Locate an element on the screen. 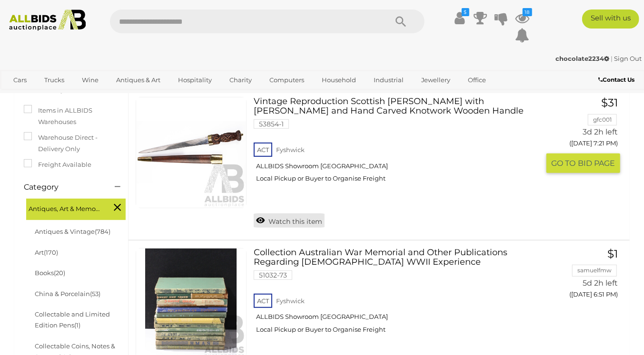  label: Warehouse Direct - Delivery Only is located at coordinates (71, 143).